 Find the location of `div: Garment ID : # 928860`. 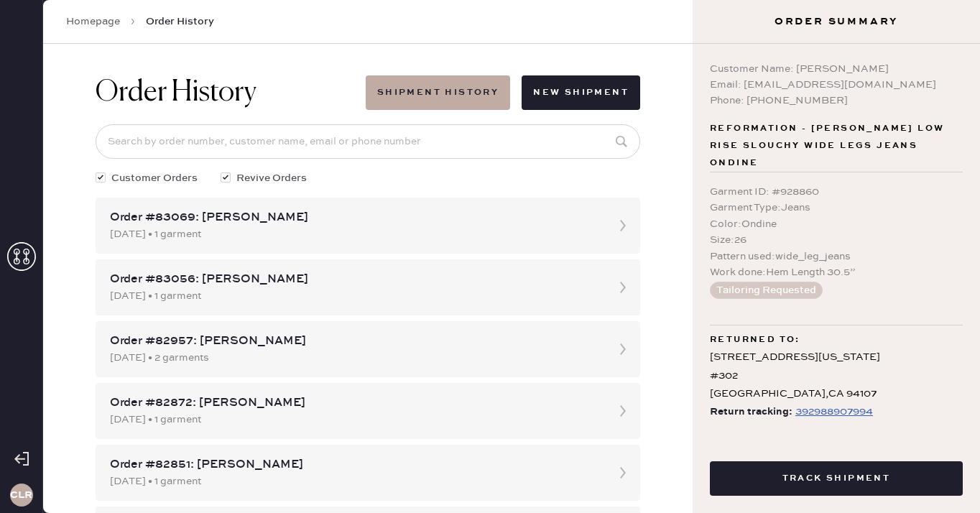

div: Garment ID : # 928860 is located at coordinates (836, 192).